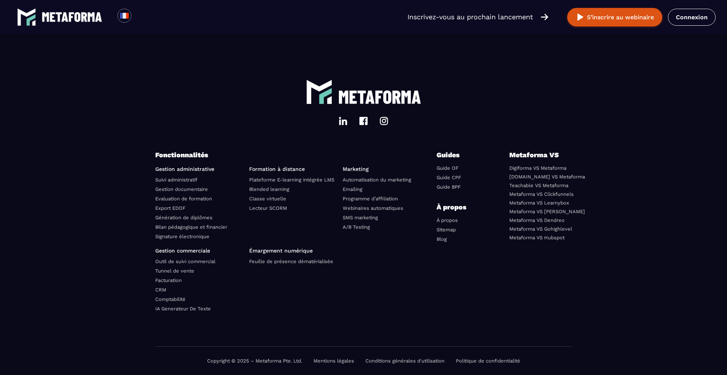 The width and height of the screenshot is (727, 375). Describe the element at coordinates (441, 239) in the screenshot. I see `a: Blog` at that location.